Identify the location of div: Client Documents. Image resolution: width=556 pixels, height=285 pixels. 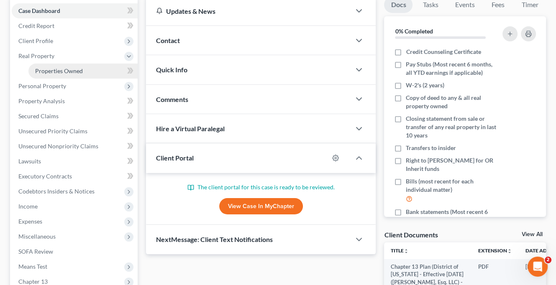
(411, 235).